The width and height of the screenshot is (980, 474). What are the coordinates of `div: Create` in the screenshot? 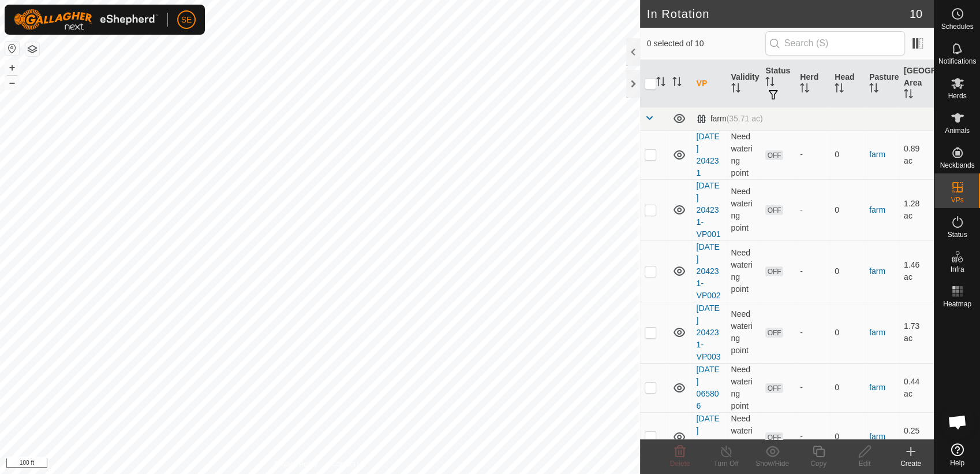 It's located at (911, 463).